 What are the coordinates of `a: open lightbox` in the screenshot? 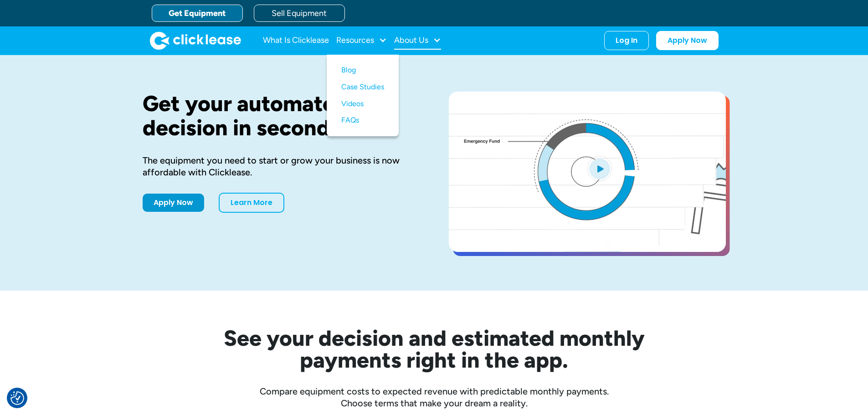 It's located at (587, 172).